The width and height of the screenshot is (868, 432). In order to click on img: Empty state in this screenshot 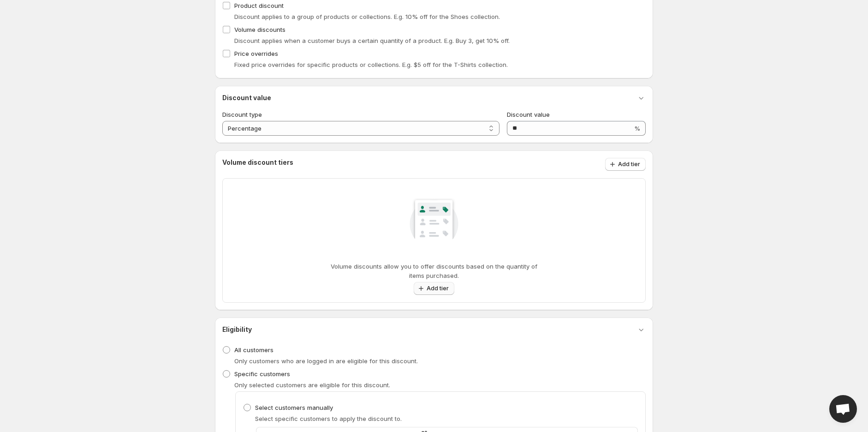, I will do `click(434, 223)`.